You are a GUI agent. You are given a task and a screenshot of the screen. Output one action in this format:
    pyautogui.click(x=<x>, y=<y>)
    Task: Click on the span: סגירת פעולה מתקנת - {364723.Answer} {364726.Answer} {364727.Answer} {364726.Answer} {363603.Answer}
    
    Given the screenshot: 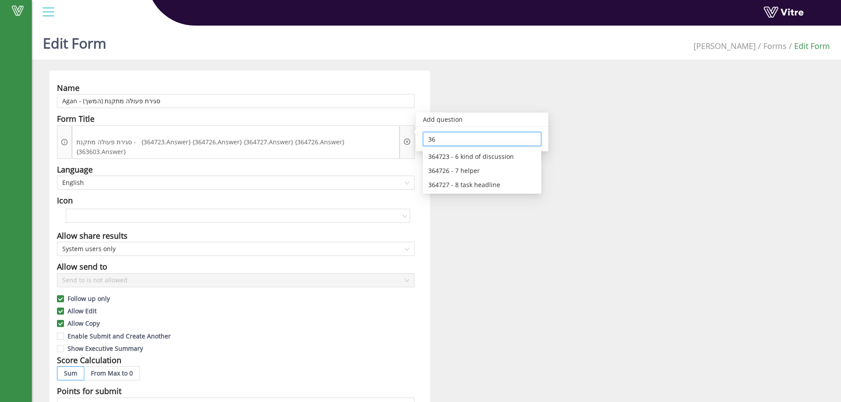 What is the action you would take?
    pyautogui.click(x=236, y=147)
    